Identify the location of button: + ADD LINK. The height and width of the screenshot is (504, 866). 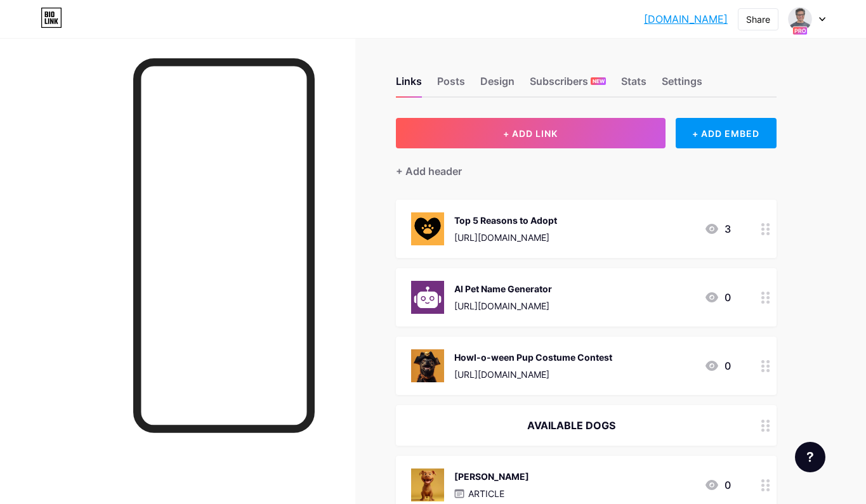
(531, 133).